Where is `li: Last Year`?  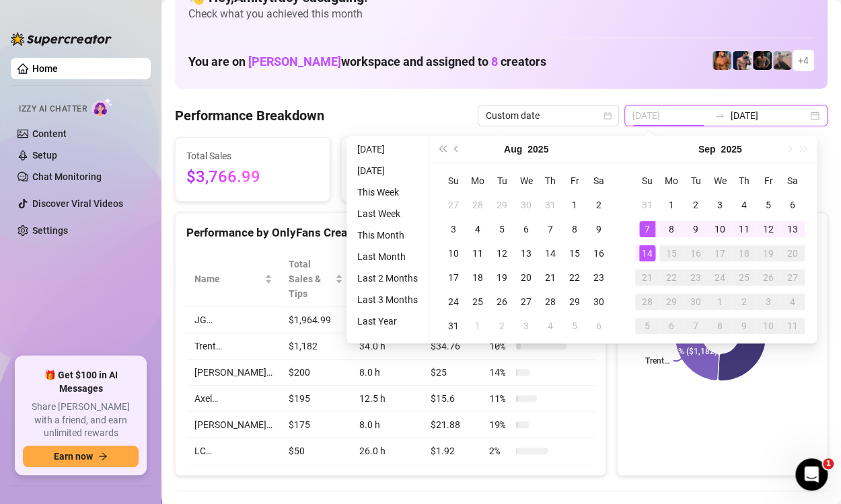 li: Last Year is located at coordinates (388, 322).